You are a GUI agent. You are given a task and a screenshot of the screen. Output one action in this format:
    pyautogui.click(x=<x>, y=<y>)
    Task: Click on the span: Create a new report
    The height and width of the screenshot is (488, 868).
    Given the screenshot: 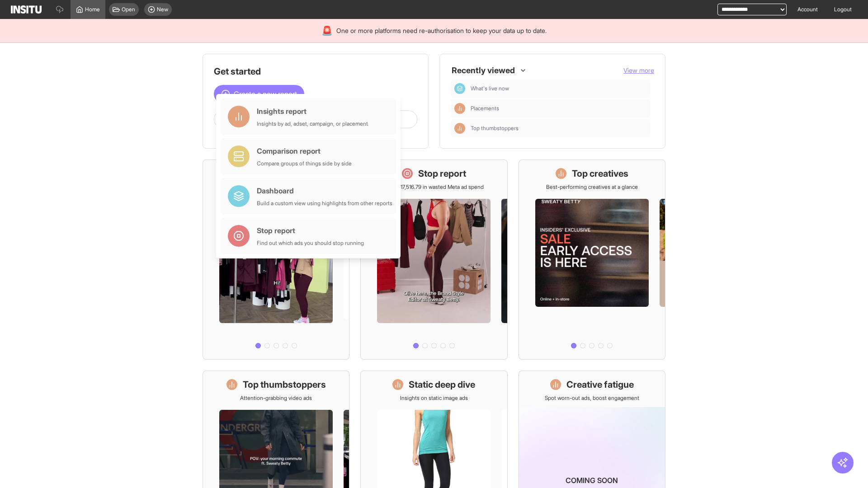 What is the action you would take?
    pyautogui.click(x=266, y=94)
    